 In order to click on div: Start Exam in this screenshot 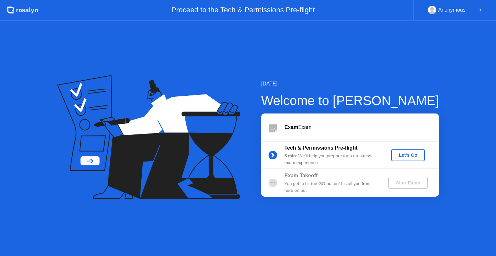, I will do `click(408, 183)`.